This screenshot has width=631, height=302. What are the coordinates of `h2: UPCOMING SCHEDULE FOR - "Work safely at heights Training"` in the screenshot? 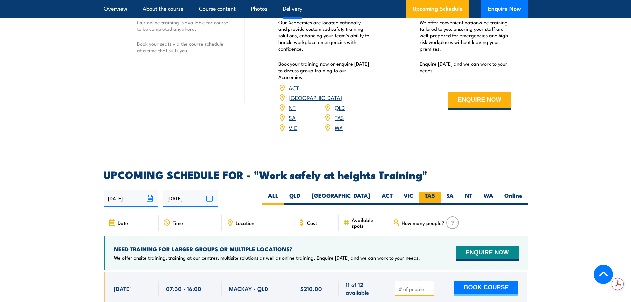 It's located at (315, 174).